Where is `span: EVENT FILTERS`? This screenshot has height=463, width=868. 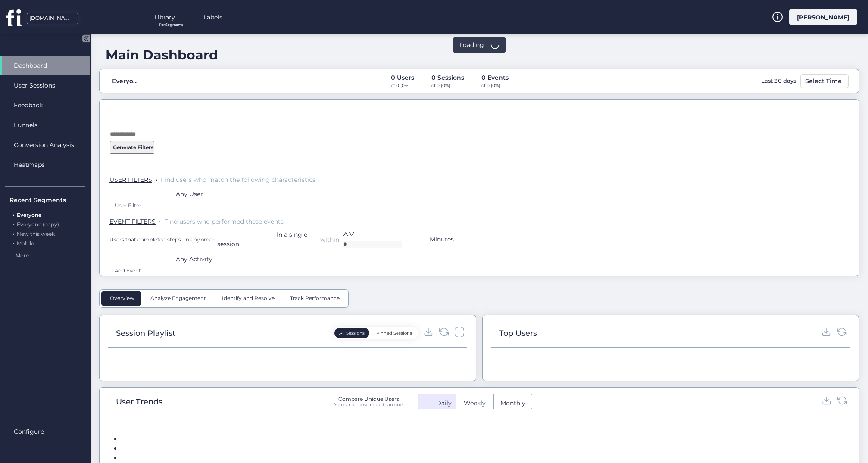
span: EVENT FILTERS is located at coordinates (132, 222).